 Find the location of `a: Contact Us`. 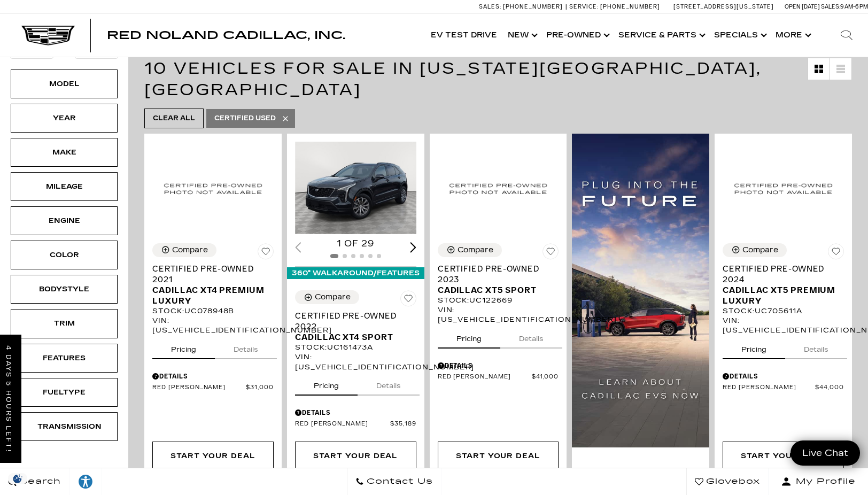

a: Contact Us is located at coordinates (394, 482).